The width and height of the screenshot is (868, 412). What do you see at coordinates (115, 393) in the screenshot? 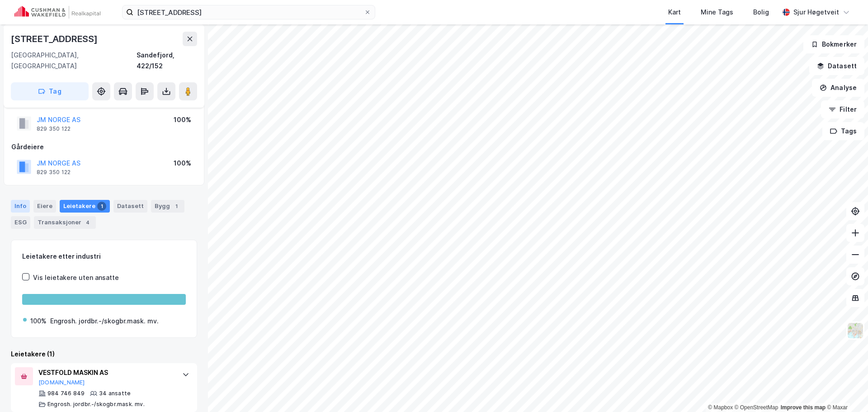
I see `div: 34 ansatte` at bounding box center [115, 393].